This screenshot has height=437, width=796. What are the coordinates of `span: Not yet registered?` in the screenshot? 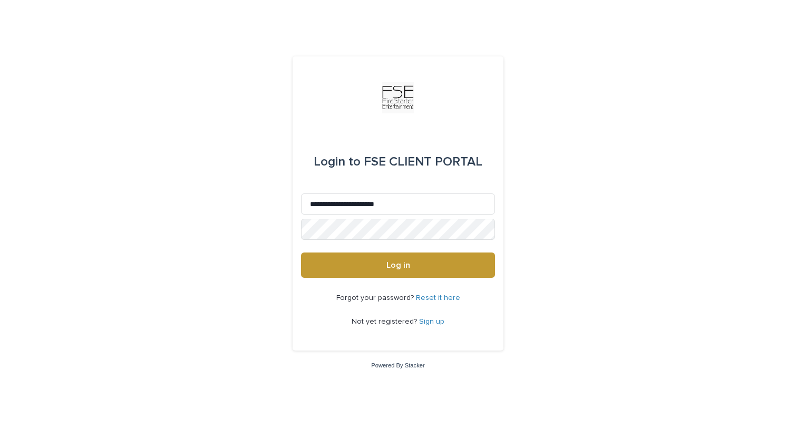 It's located at (385, 321).